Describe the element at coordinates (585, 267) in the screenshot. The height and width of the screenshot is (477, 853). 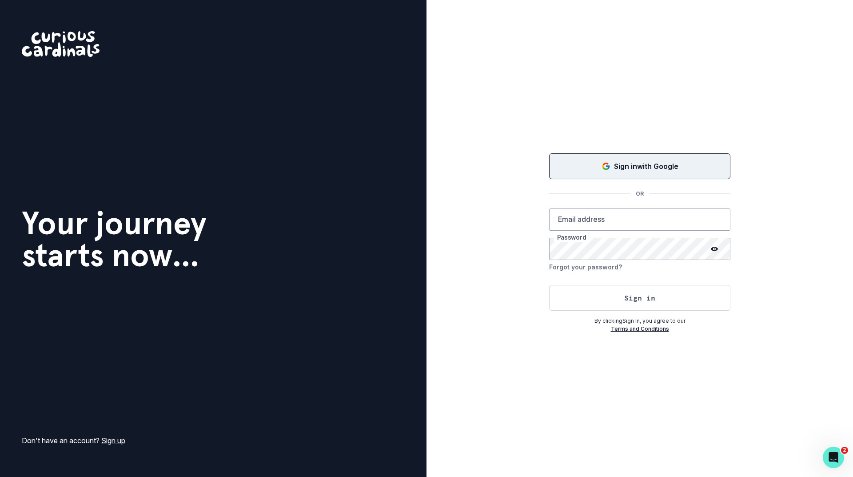
I see `button: Forgot your password?` at that location.